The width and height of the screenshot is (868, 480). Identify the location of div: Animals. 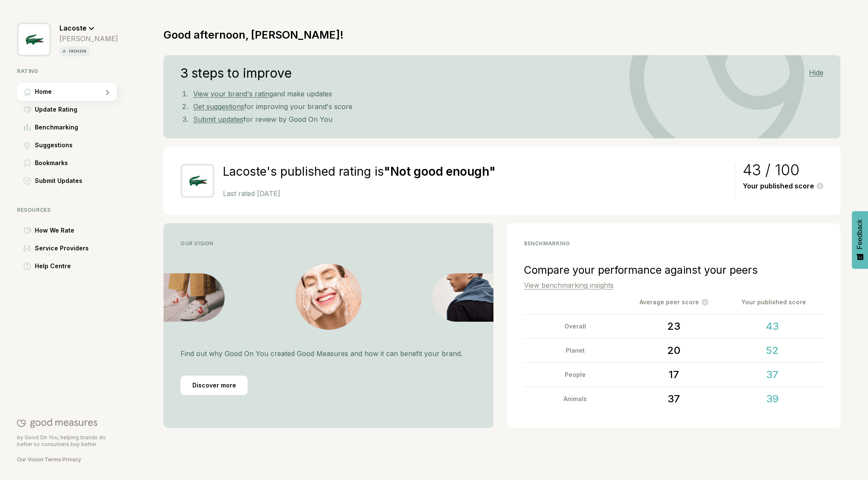
(575, 399).